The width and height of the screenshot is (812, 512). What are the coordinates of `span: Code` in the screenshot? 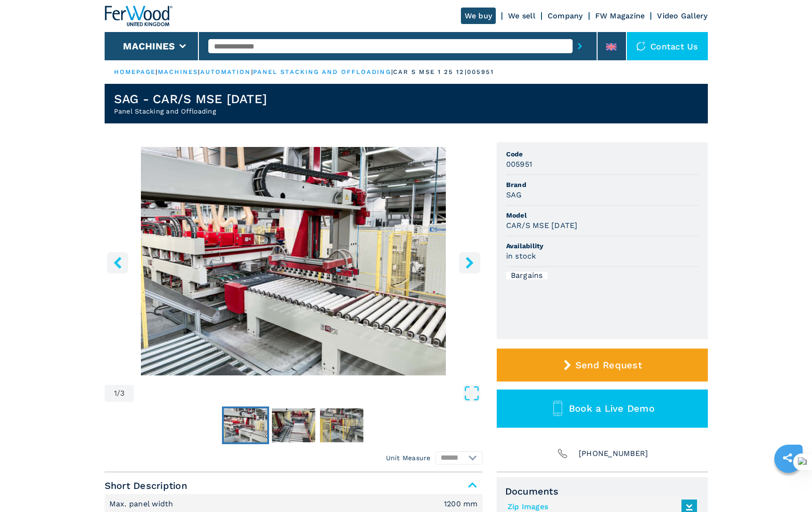 It's located at (603, 154).